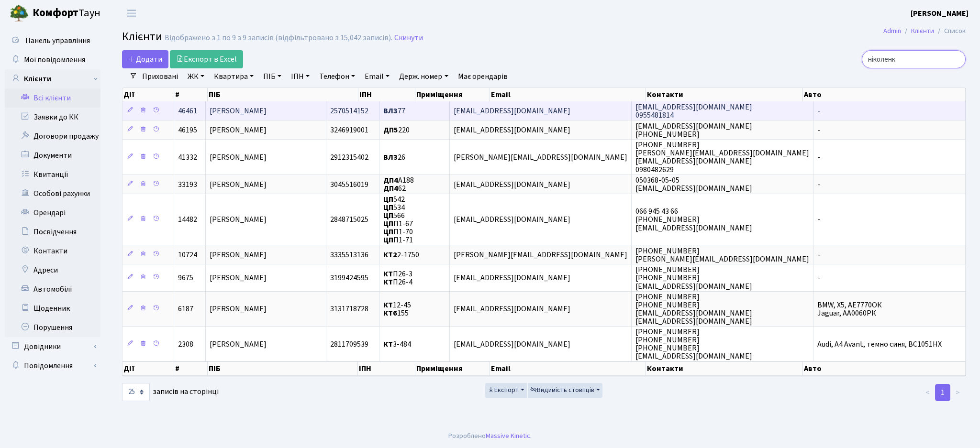  What do you see at coordinates (503, 390) in the screenshot?
I see `span: Експорт` at bounding box center [503, 390].